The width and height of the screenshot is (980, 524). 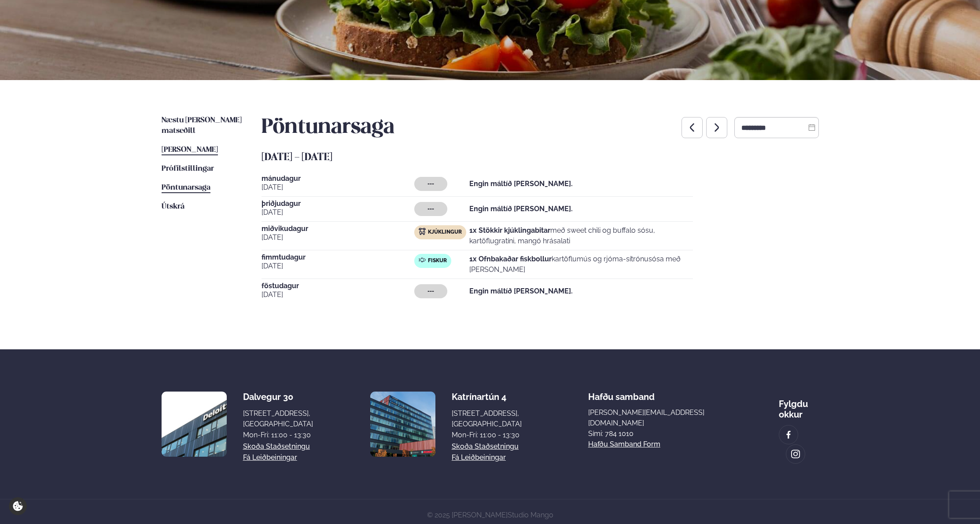 What do you see at coordinates (422, 231) in the screenshot?
I see `img: chicken.svg` at bounding box center [422, 231].